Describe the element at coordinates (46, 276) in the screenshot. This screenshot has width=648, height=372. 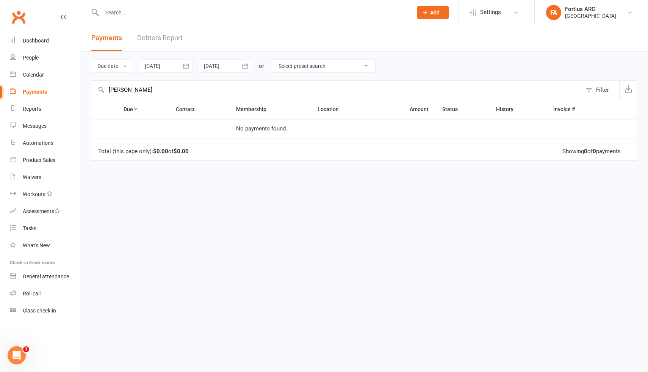
I see `div: General attendance` at that location.